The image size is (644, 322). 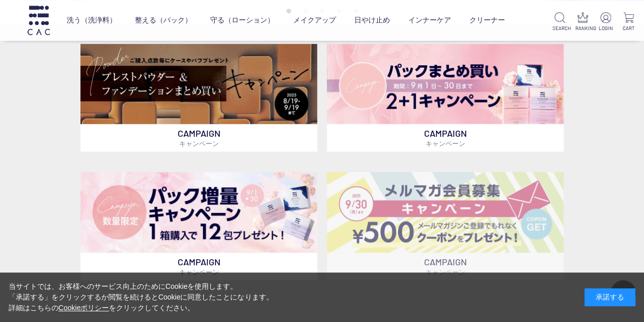 I want to click on a: LOGIN, so click(x=605, y=21).